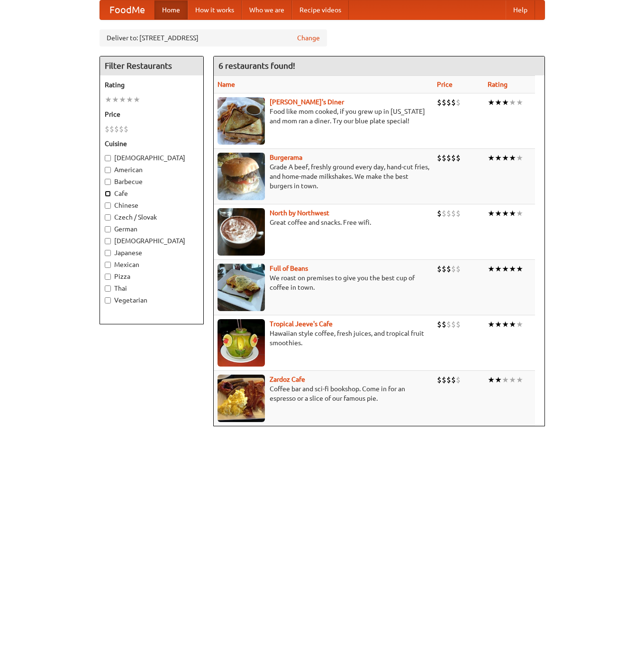  What do you see at coordinates (108, 182) in the screenshot?
I see `input: Barbecue` at bounding box center [108, 182].